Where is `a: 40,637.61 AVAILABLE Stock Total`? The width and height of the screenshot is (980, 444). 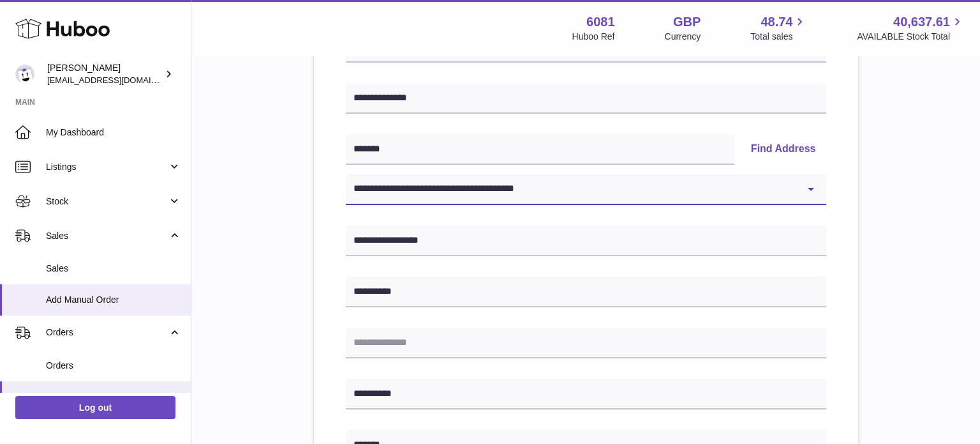 a: 40,637.61 AVAILABLE Stock Total is located at coordinates (911, 28).